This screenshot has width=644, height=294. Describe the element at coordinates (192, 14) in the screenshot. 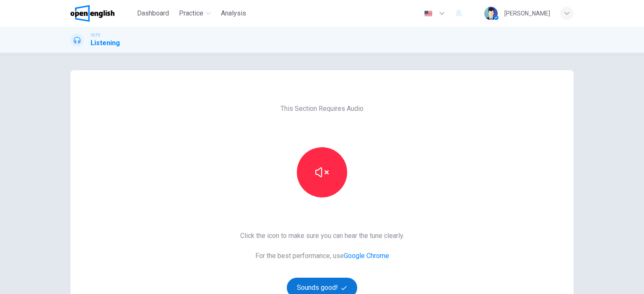

I see `span: Practice` at that location.